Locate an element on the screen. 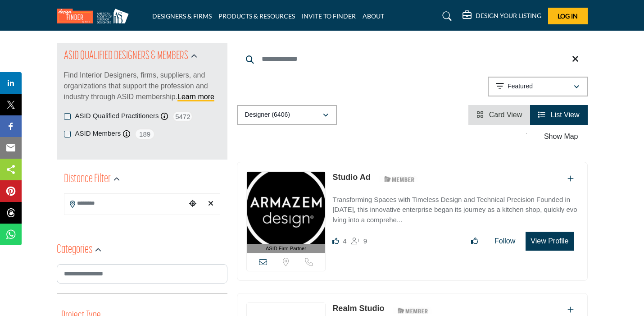 Image resolution: width=644 pixels, height=316 pixels. span: Card View is located at coordinates (505, 114).